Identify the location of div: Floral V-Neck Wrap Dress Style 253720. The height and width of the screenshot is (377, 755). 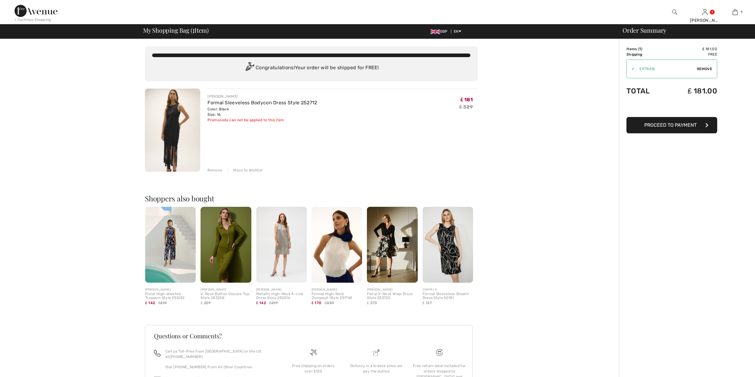
(392, 296).